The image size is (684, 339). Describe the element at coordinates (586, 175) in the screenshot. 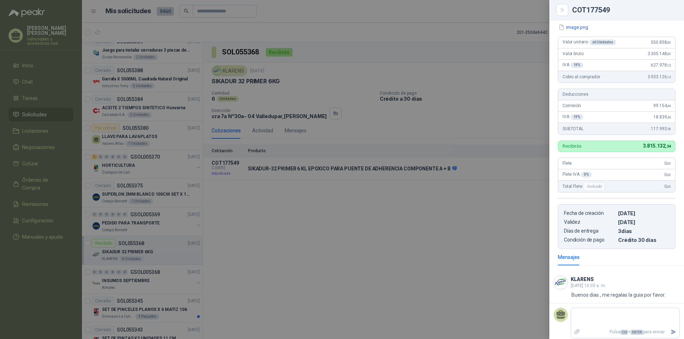

I see `div: 0 %` at that location.